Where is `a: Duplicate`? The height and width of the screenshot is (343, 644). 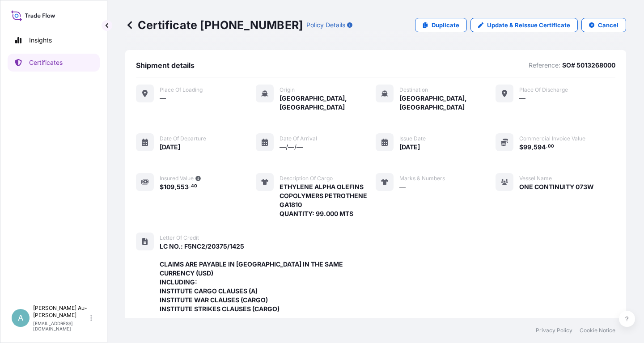
a: Duplicate is located at coordinates (441, 25).